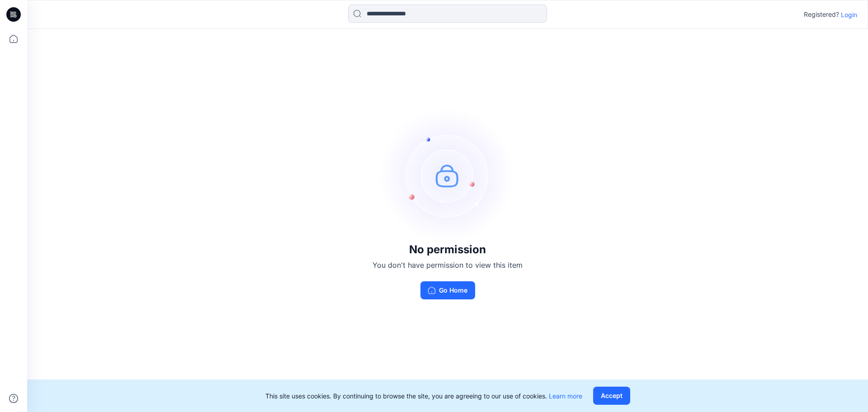 This screenshot has width=868, height=412. What do you see at coordinates (821, 14) in the screenshot?
I see `p: Registered?` at bounding box center [821, 14].